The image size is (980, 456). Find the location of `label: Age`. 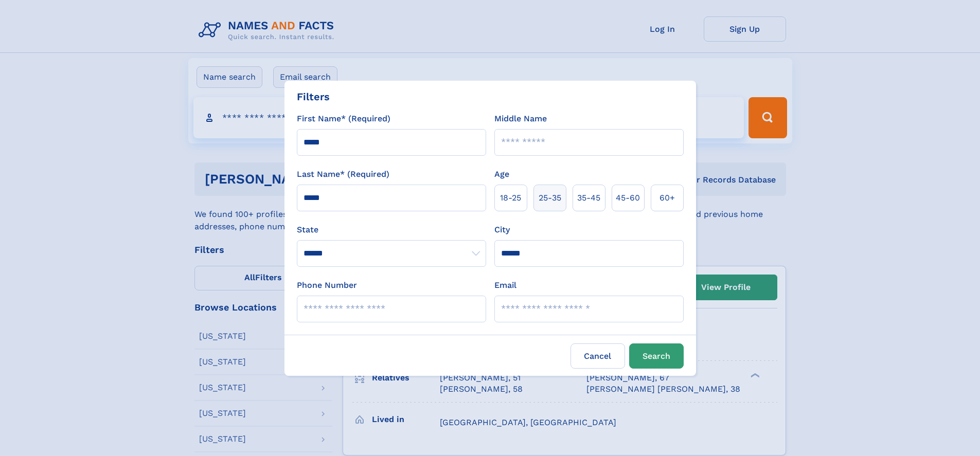

label: Age is located at coordinates (501, 174).